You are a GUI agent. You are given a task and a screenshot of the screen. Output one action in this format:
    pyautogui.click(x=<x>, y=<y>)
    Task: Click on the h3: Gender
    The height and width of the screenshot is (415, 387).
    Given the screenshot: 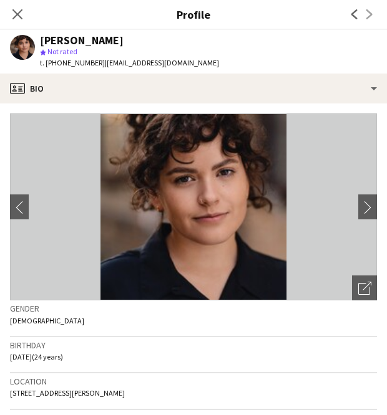 What is the action you would take?
    pyautogui.click(x=193, y=309)
    